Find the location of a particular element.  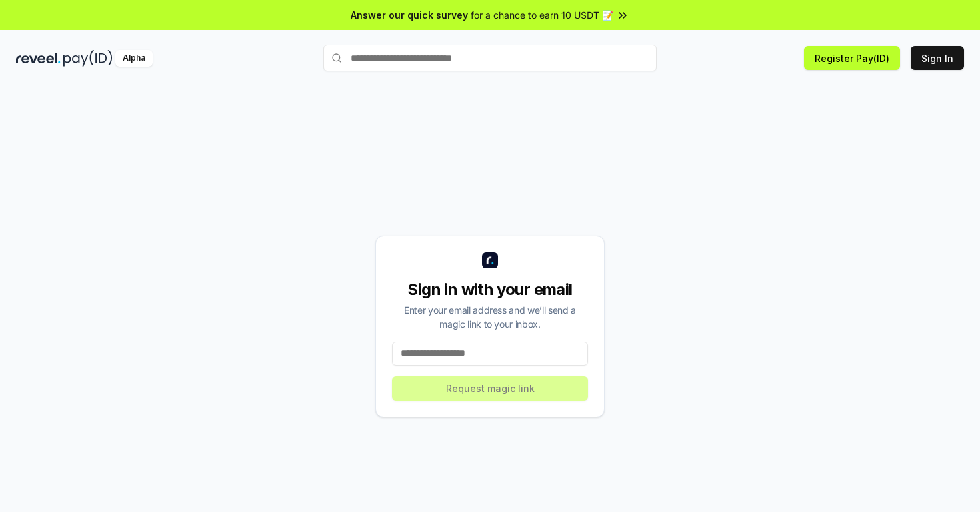

div: Alpha is located at coordinates (134, 58).